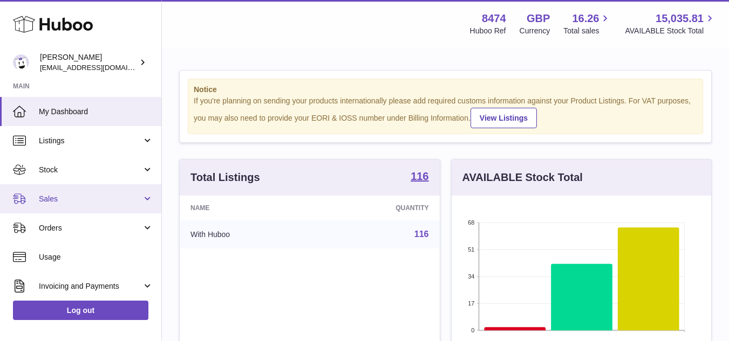 This screenshot has height=341, width=729. Describe the element at coordinates (503, 118) in the screenshot. I see `a: View Listings` at that location.